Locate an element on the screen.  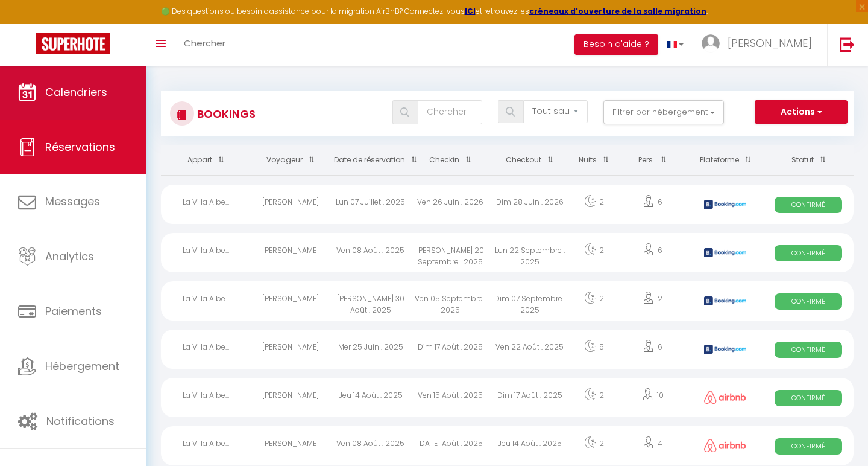
th: Sort by checkout is located at coordinates (530, 160).